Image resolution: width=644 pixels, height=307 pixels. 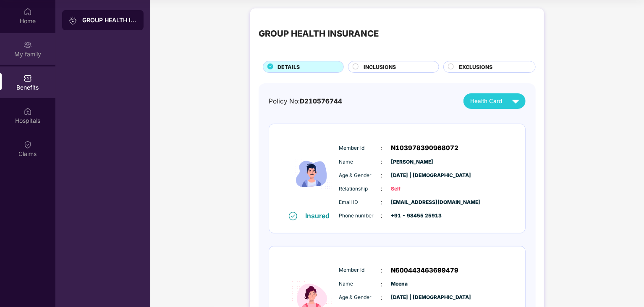 What do you see at coordinates (360, 202) in the screenshot?
I see `span: Email ID` at bounding box center [360, 202].